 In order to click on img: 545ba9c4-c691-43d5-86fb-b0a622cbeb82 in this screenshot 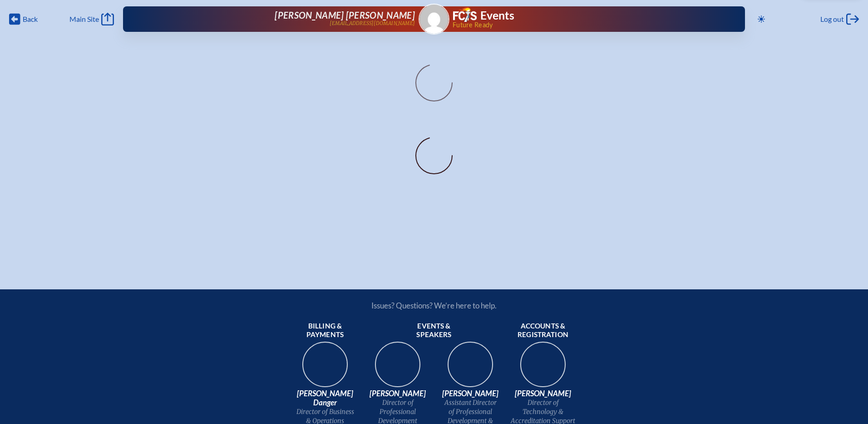, I will do `click(471, 368)`.